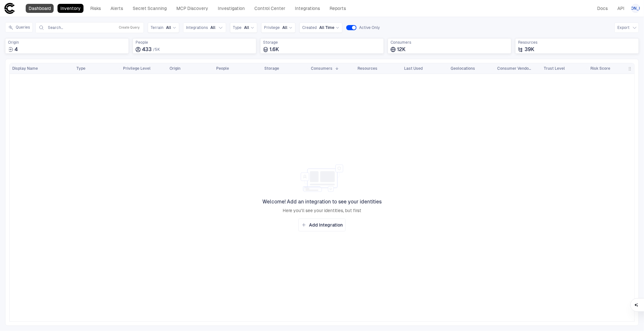 The width and height of the screenshot is (644, 331). Describe the element at coordinates (627, 28) in the screenshot. I see `button: Export` at that location.